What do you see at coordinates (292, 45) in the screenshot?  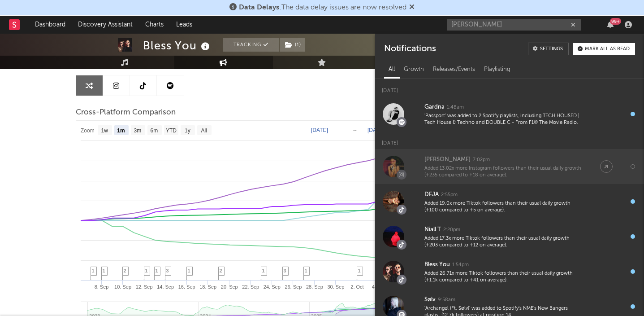 I see `button: (1)` at bounding box center [292, 45].